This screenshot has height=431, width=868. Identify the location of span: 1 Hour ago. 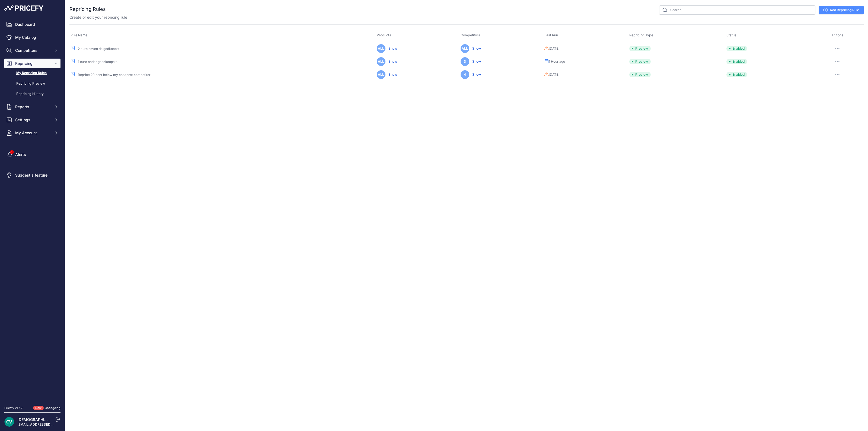
(556, 61).